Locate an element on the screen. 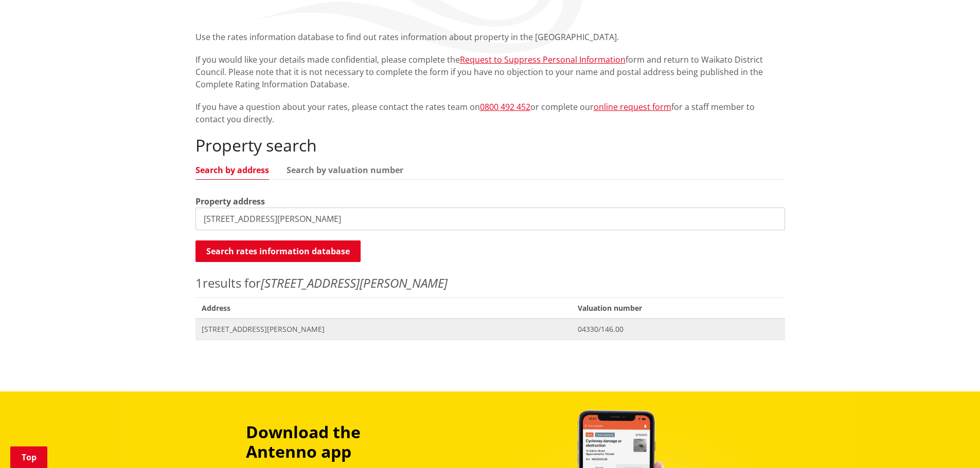 The height and width of the screenshot is (468, 980). p: Use the rates information database to find out rates information about property in the [GEOGRAPHI... is located at coordinates (490, 37).